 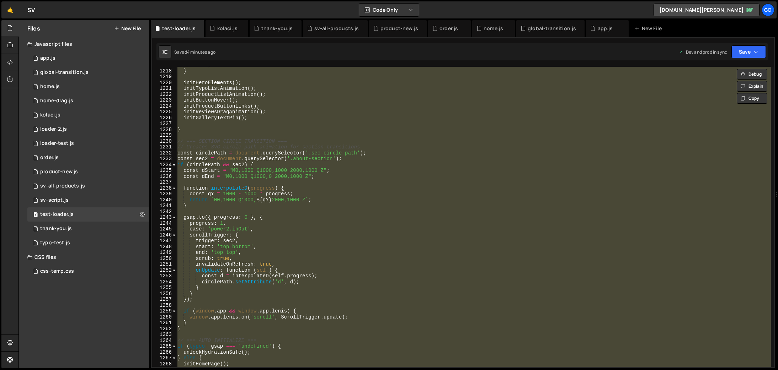 I want to click on a: go, so click(x=768, y=10).